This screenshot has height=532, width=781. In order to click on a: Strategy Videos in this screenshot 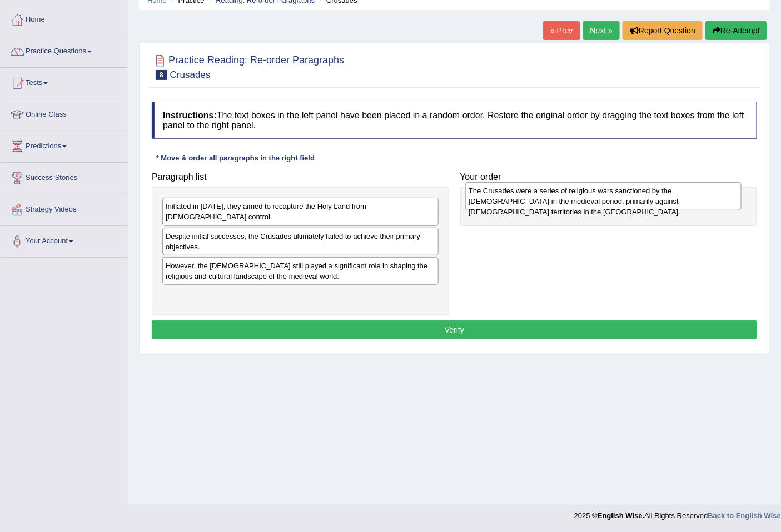, I will do `click(64, 208)`.